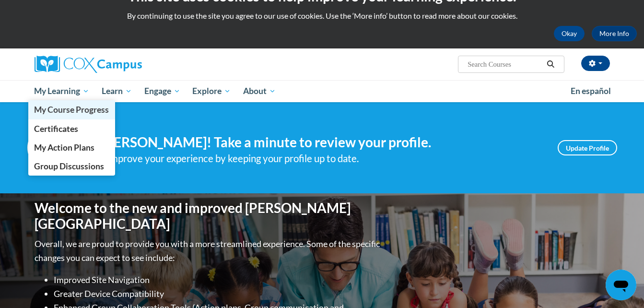 Image resolution: width=644 pixels, height=308 pixels. Describe the element at coordinates (72, 128) in the screenshot. I see `a: Certificates` at that location.